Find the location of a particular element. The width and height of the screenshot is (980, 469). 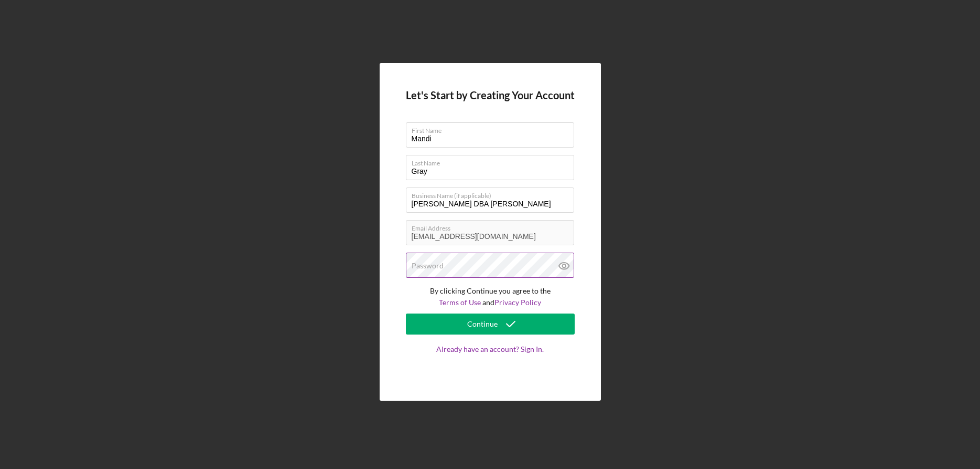

h4: Let's Start by Creating Your Account is located at coordinates (490, 95).